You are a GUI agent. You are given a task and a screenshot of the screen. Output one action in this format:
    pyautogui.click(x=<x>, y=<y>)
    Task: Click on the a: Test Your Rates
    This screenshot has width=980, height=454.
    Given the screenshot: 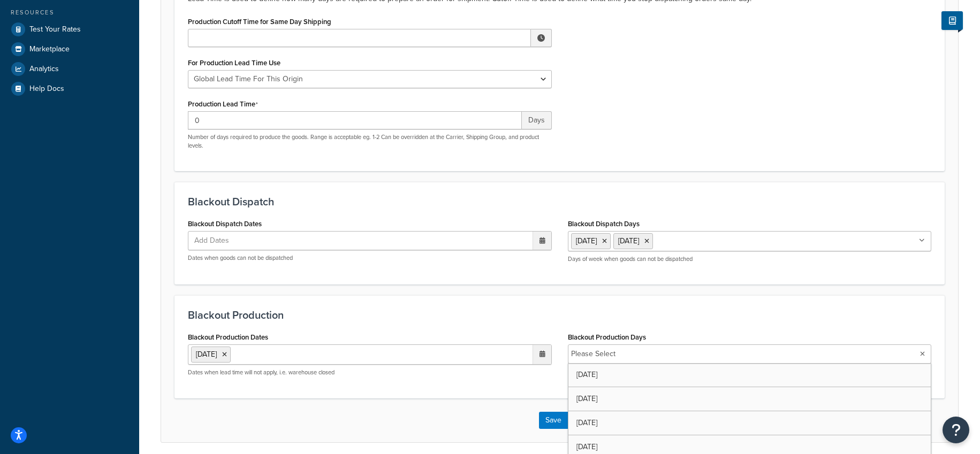 What is the action you would take?
    pyautogui.click(x=70, y=29)
    